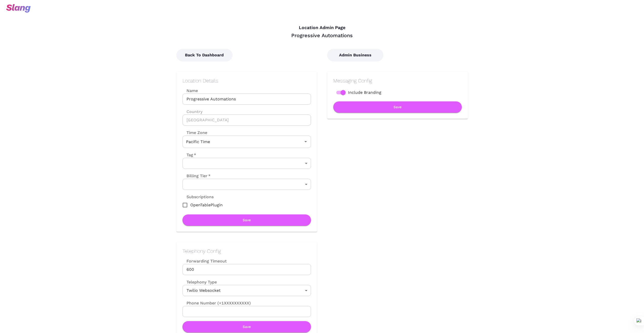  What do you see at coordinates (247, 251) in the screenshot?
I see `h2: Telephony Config` at bounding box center [247, 251].